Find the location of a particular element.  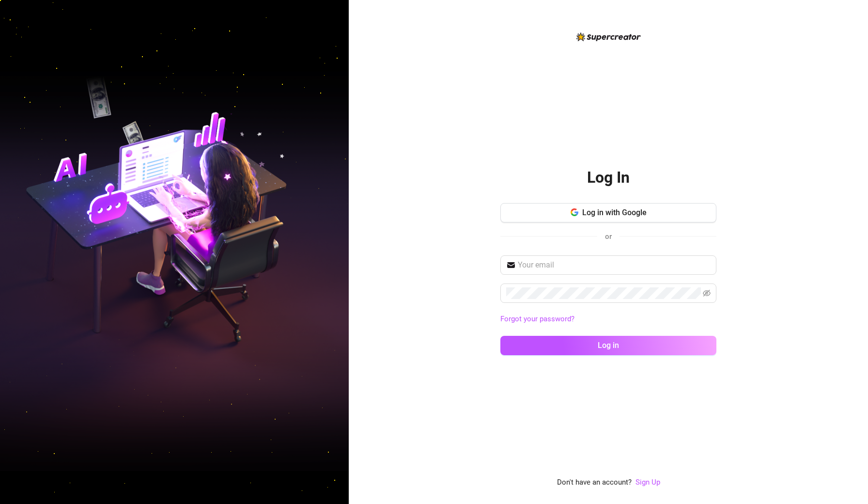

span: eye-invisible is located at coordinates (707, 293).